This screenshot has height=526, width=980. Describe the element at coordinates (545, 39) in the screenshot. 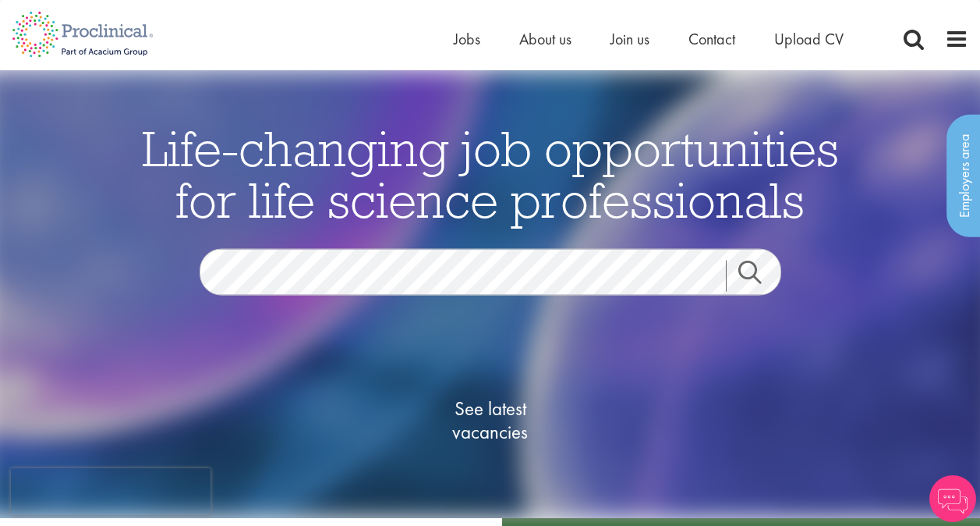

I see `span: About us` at that location.